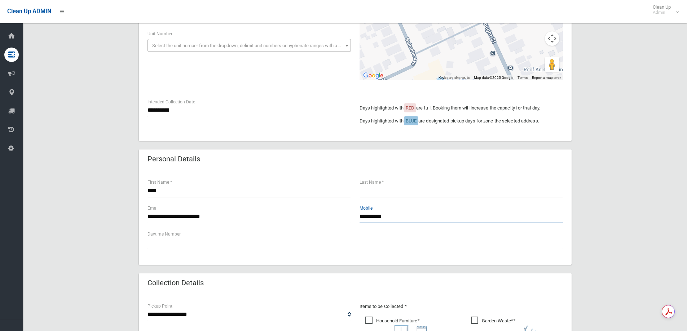  Describe the element at coordinates (373, 76) in the screenshot. I see `img: Google` at that location.